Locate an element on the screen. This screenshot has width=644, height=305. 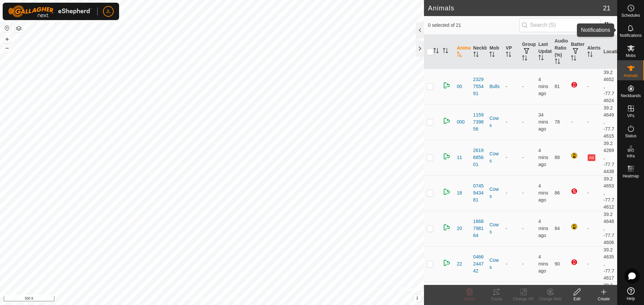
span: 90 is located at coordinates (557, 264).